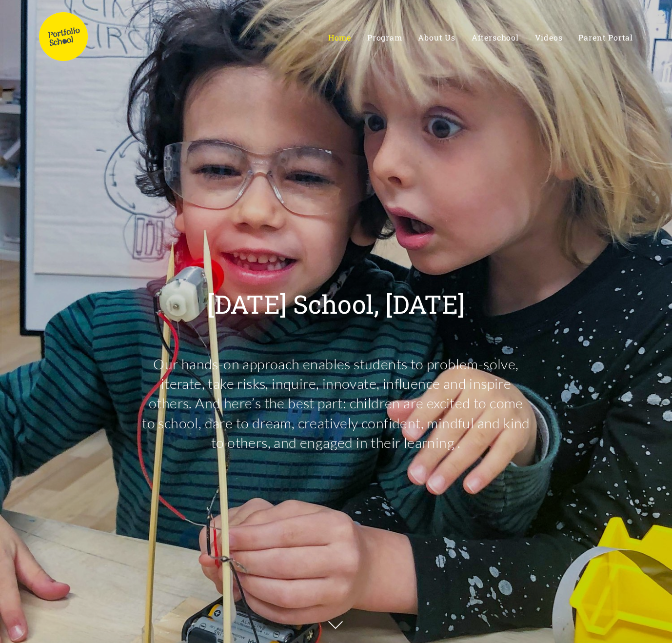 The width and height of the screenshot is (672, 643). I want to click on a: Home, so click(340, 37).